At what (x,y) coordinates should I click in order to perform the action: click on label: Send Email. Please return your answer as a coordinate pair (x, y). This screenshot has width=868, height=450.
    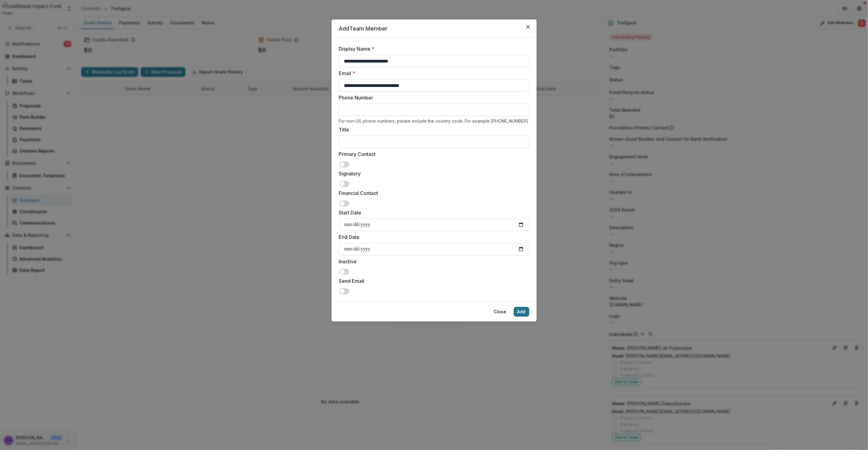
    Looking at the image, I should click on (432, 281).